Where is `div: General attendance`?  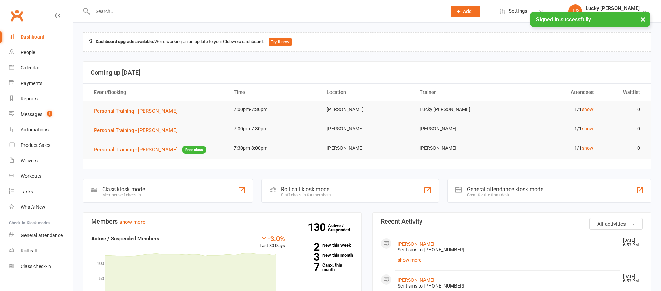
div: General attendance is located at coordinates (42, 235).